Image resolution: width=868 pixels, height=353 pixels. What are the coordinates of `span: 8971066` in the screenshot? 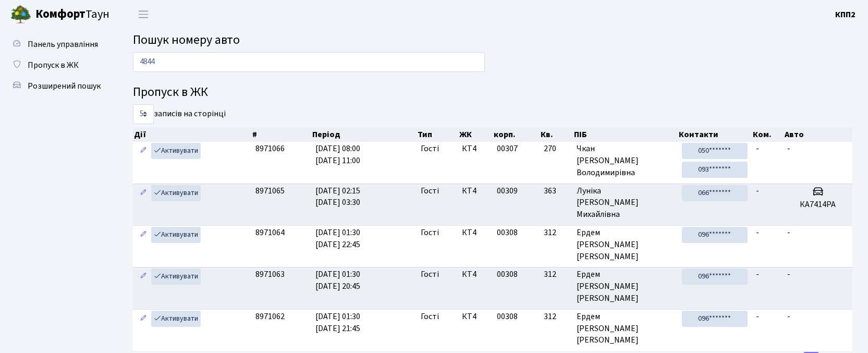 It's located at (270, 148).